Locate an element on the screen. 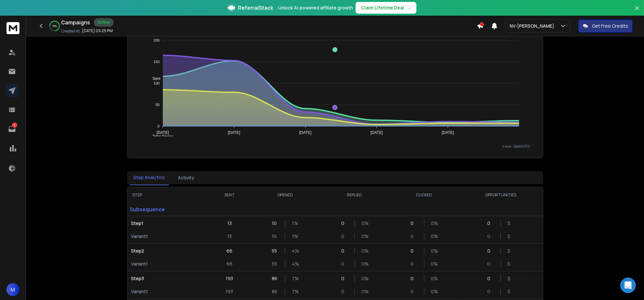 The width and height of the screenshot is (644, 300). tspan: 150 is located at coordinates (156, 62).